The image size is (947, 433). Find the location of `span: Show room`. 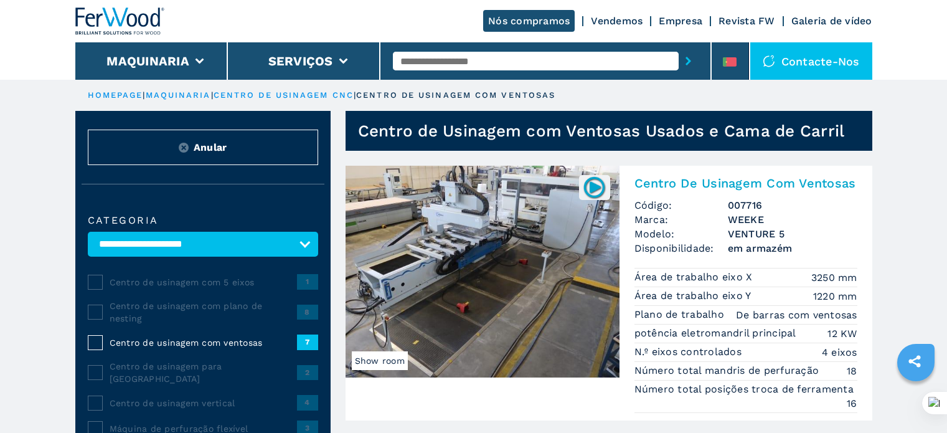

span: Show room is located at coordinates (380, 360).